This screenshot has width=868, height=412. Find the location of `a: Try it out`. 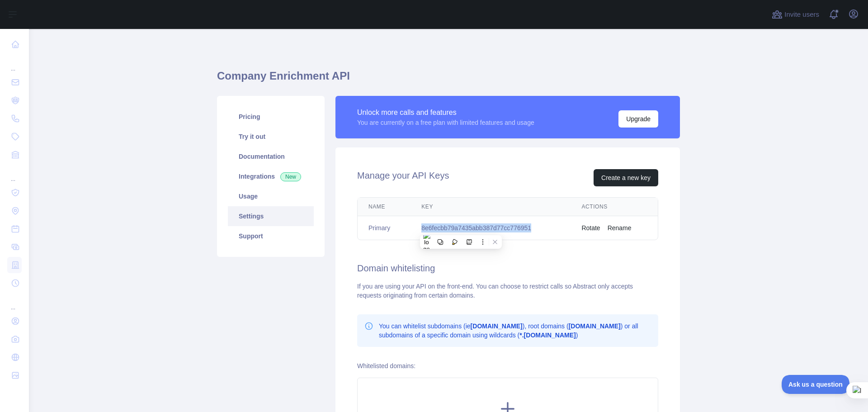

a: Try it out is located at coordinates (271, 136).